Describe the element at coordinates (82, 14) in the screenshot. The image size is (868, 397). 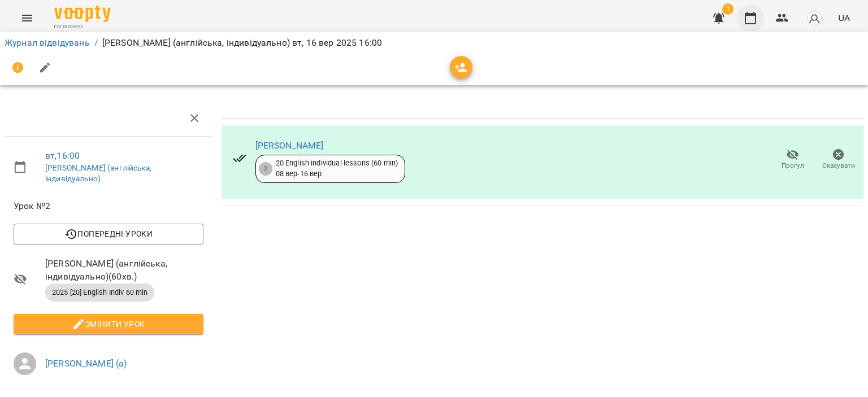
I see `img: Voopty Logo` at that location.